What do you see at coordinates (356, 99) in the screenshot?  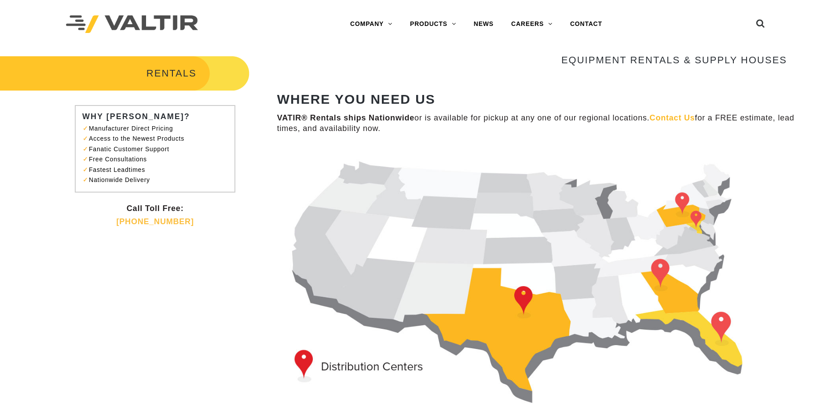 I see `strong: WHERE YOU NEED US` at bounding box center [356, 99].